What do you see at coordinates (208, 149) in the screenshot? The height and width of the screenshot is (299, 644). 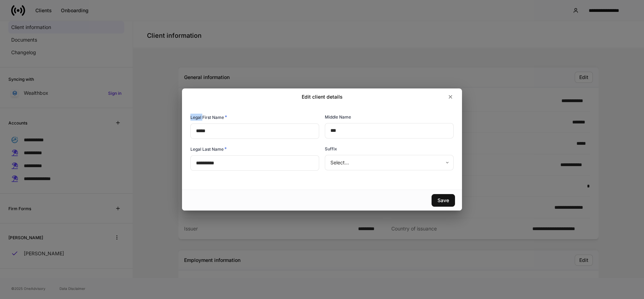 I see `h6: Legal Last Name` at bounding box center [208, 149].